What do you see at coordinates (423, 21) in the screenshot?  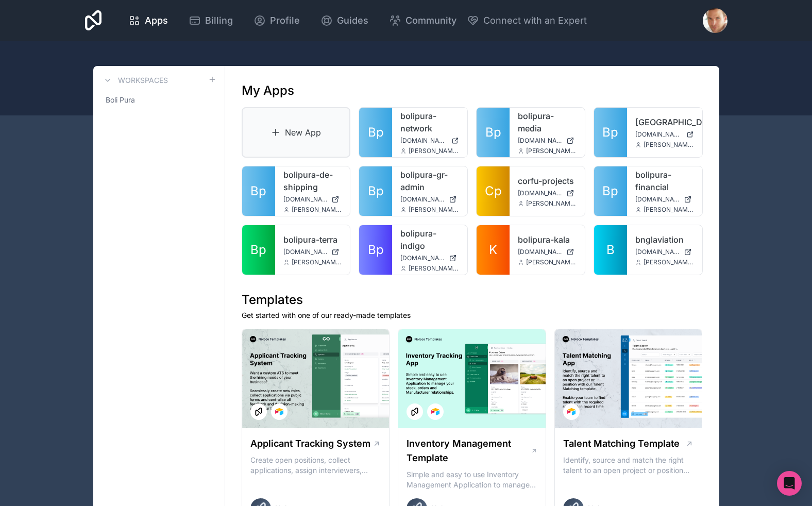 I see `a: Community` at bounding box center [423, 21].